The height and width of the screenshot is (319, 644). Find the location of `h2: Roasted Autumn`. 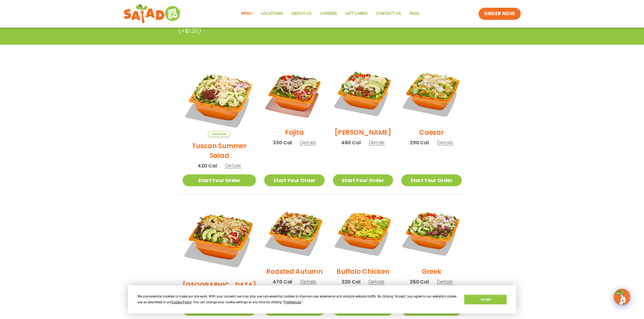

h2: Roasted Autumn is located at coordinates (294, 272).